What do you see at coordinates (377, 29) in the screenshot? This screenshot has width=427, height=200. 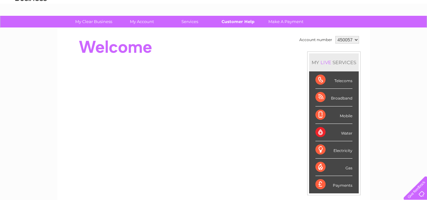 I see `a: Blog` at bounding box center [377, 29].